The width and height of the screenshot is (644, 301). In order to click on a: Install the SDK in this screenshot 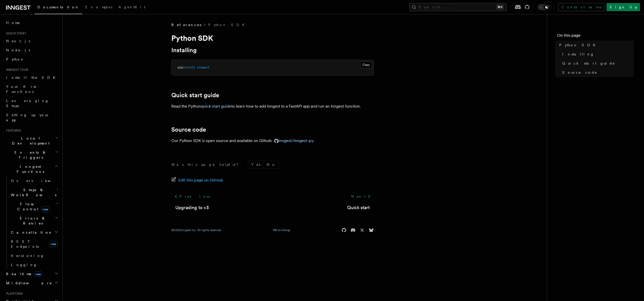, I will do `click(32, 78)`.